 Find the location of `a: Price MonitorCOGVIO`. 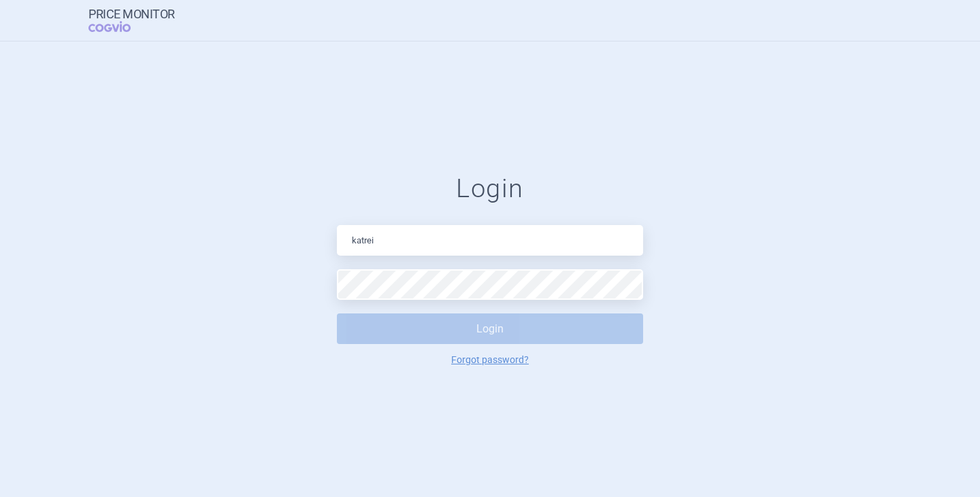

a: Price MonitorCOGVIO is located at coordinates (131, 21).